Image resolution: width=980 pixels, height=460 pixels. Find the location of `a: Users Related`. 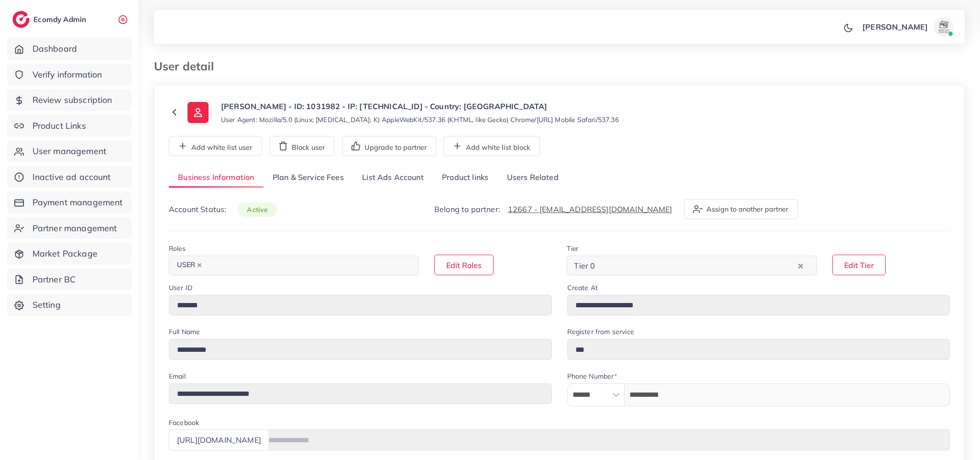

a: Users Related is located at coordinates (532, 178).